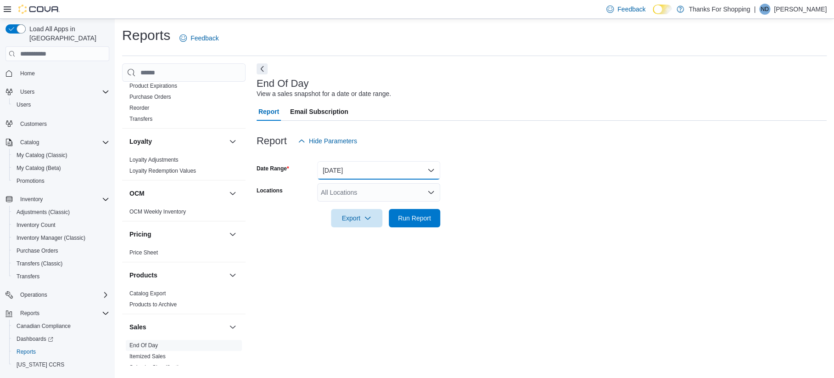 The height and width of the screenshot is (378, 834). Describe the element at coordinates (153, 304) in the screenshot. I see `span: Products to Archive` at that location.